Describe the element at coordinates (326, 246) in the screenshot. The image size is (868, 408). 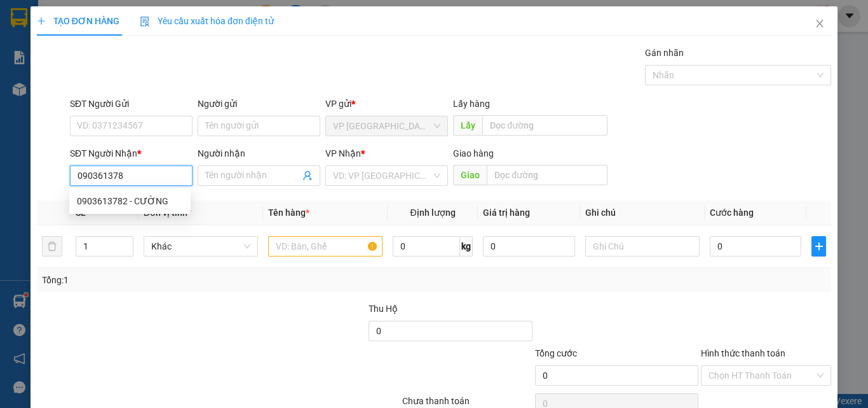
I see `input: VD: Bàn, Ghế` at that location.